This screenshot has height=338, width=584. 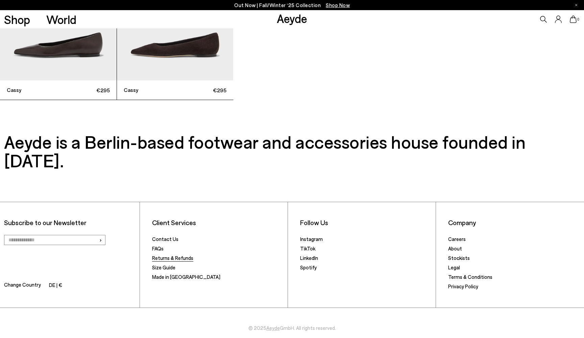 What do you see at coordinates (455, 249) in the screenshot?
I see `a: About` at bounding box center [455, 249].